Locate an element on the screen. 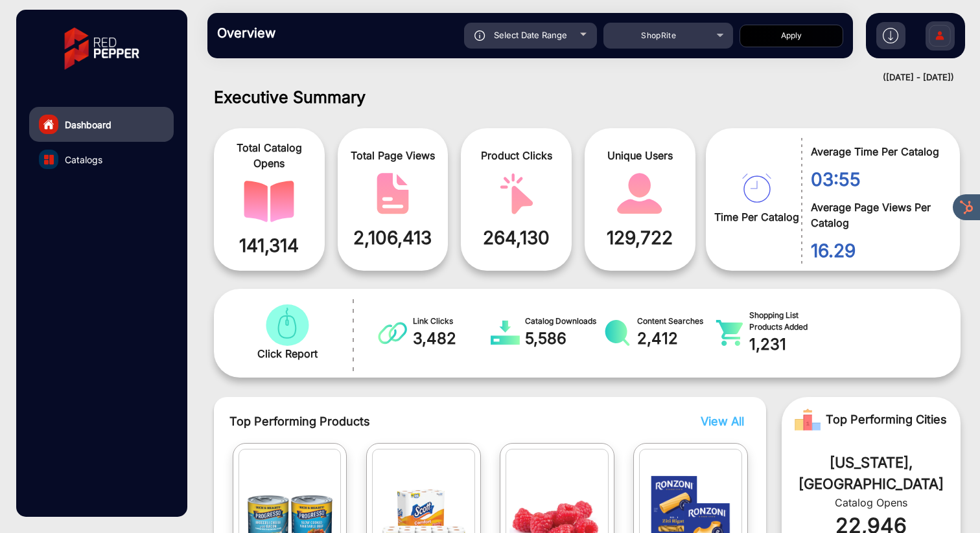  button: View All is located at coordinates (719, 421).